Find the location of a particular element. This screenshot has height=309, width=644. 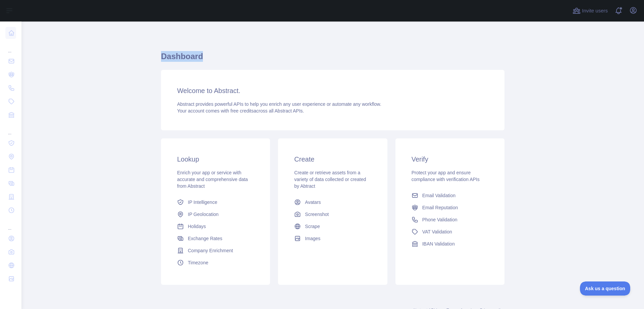

span: IP Geolocation is located at coordinates (203, 214).